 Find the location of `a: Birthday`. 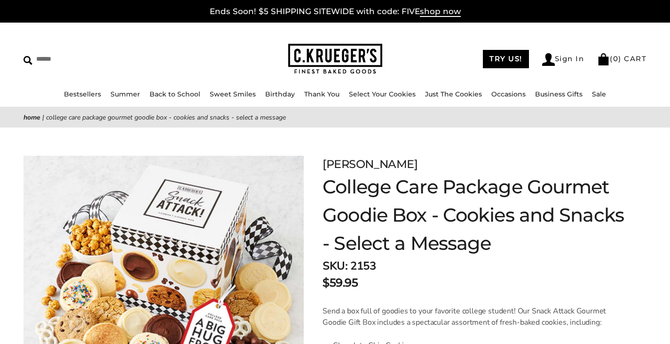

a: Birthday is located at coordinates (280, 94).